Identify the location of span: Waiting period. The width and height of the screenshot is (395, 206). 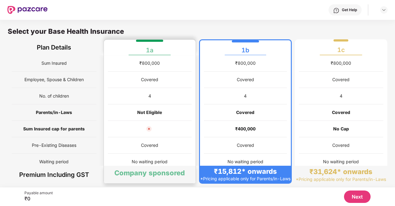
(54, 161).